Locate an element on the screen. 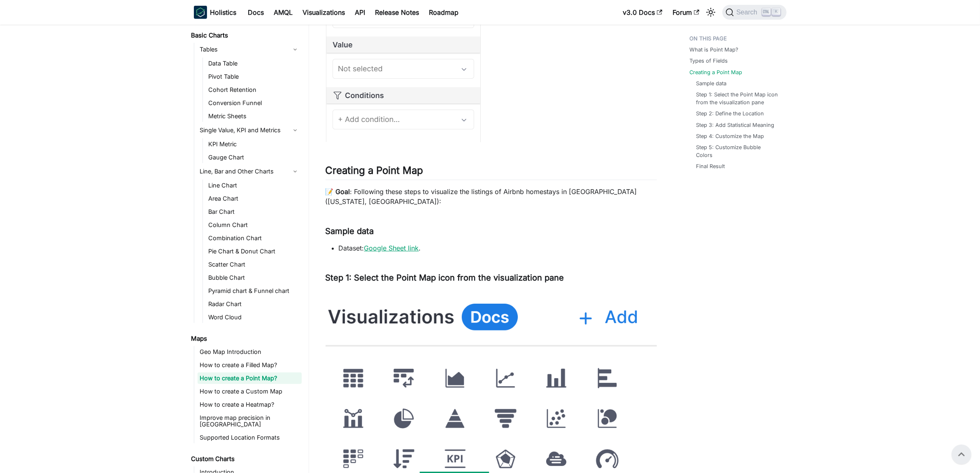 Image resolution: width=980 pixels, height=473 pixels. a: Cohort Retention is located at coordinates (254, 90).